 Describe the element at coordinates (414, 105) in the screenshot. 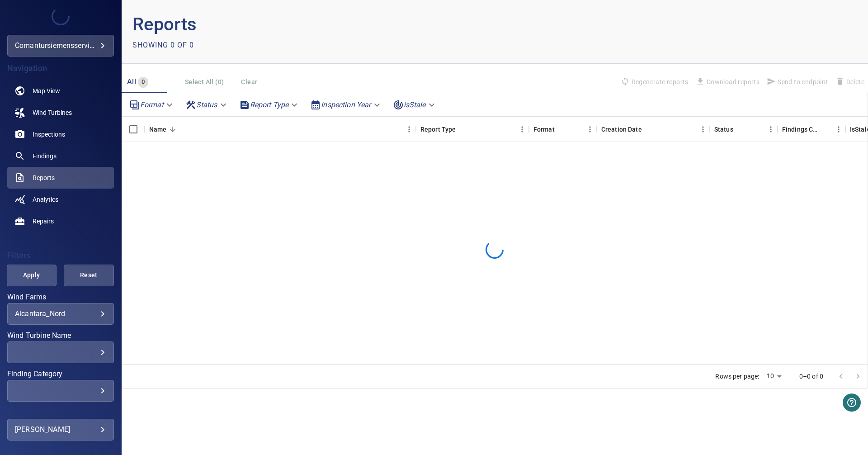

I see `em: isStale` at that location.